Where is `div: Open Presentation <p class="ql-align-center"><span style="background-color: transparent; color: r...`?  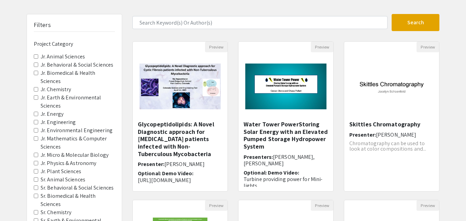 div: Open Presentation <p class="ql-align-center"><span style="background-color: transparent; color: r... is located at coordinates (286, 116).